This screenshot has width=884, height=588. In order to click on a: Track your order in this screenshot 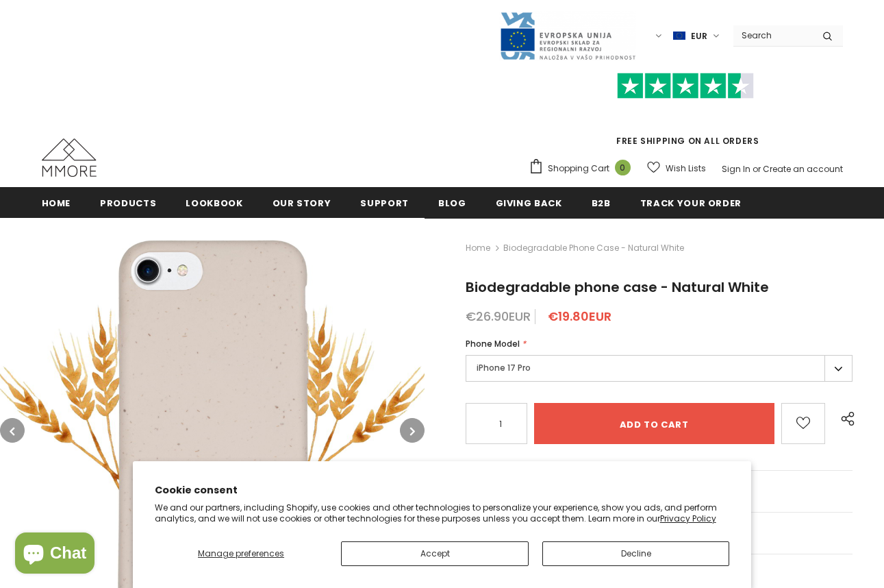, I will do `click(691, 202)`.